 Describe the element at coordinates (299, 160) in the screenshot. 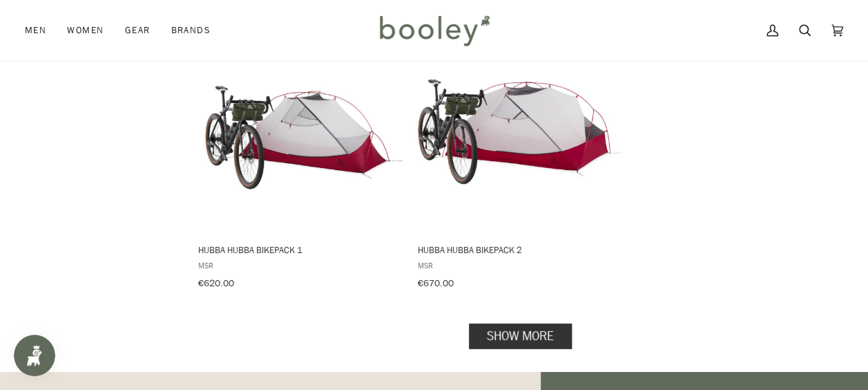

I see `a: Hubba Hubba Bikepack 1` at that location.